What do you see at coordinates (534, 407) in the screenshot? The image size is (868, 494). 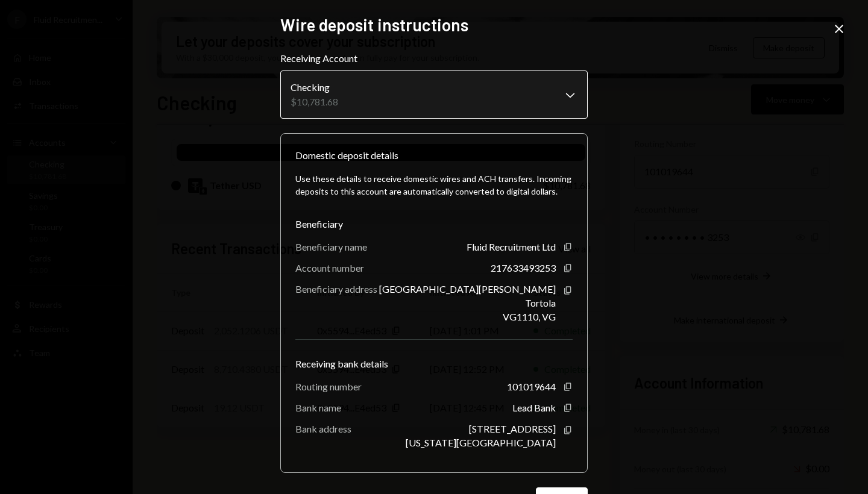 I see `div: Lead Bank` at bounding box center [534, 407].